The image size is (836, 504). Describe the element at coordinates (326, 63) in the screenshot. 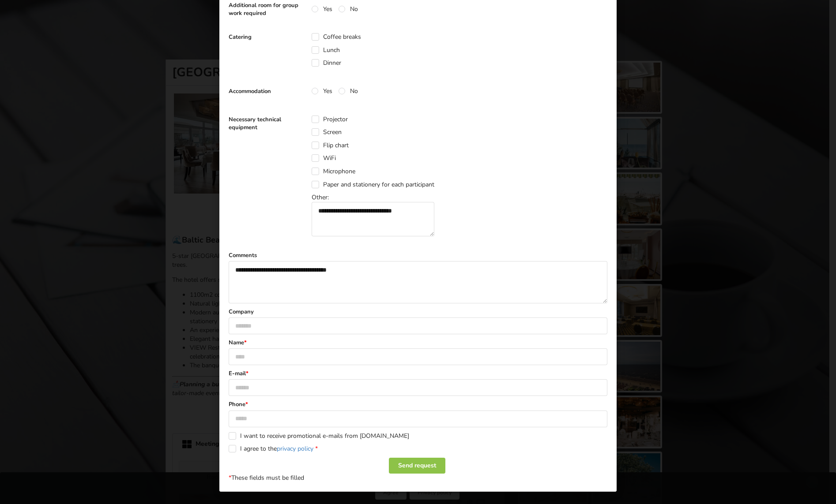

I see `label: Dinner` at that location.